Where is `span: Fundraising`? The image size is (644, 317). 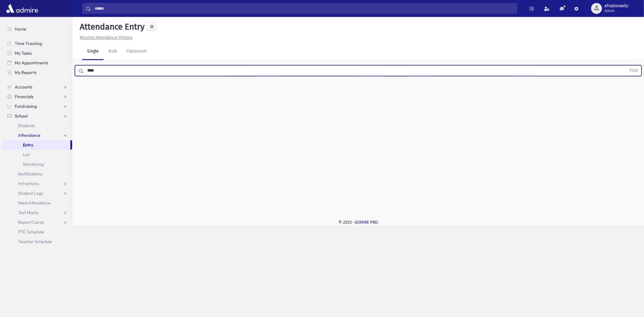 span: Fundraising is located at coordinates (25, 106).